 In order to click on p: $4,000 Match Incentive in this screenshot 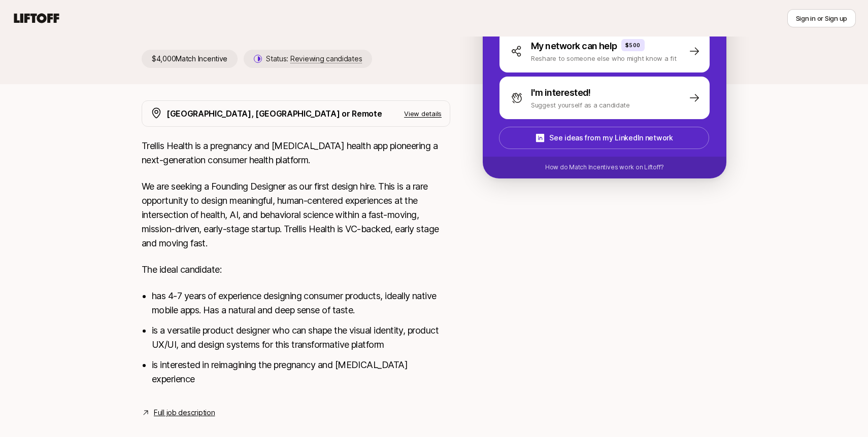, I will do `click(190, 59)`.